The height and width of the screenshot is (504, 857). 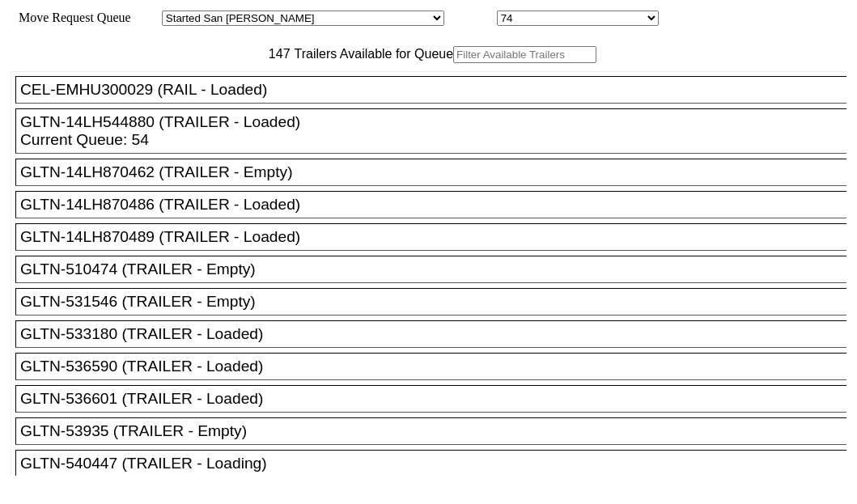 What do you see at coordinates (437, 302) in the screenshot?
I see `div: GLTN-531546 (TRAILER - Empty)` at bounding box center [437, 302].